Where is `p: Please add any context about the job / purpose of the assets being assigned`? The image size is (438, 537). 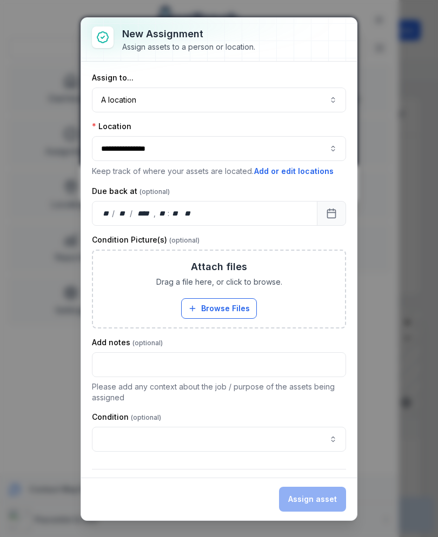 p: Please add any context about the job / purpose of the assets being assigned is located at coordinates (219, 393).